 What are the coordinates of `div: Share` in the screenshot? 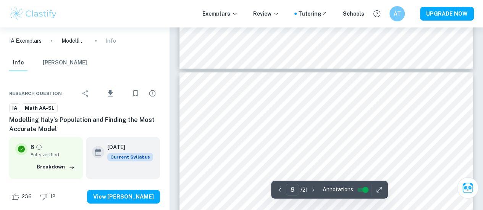 It's located at (85, 93).